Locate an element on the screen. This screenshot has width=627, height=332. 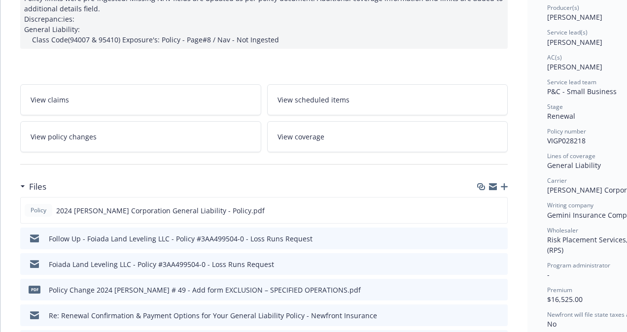
span: P&C - Small Business is located at coordinates (582, 91).